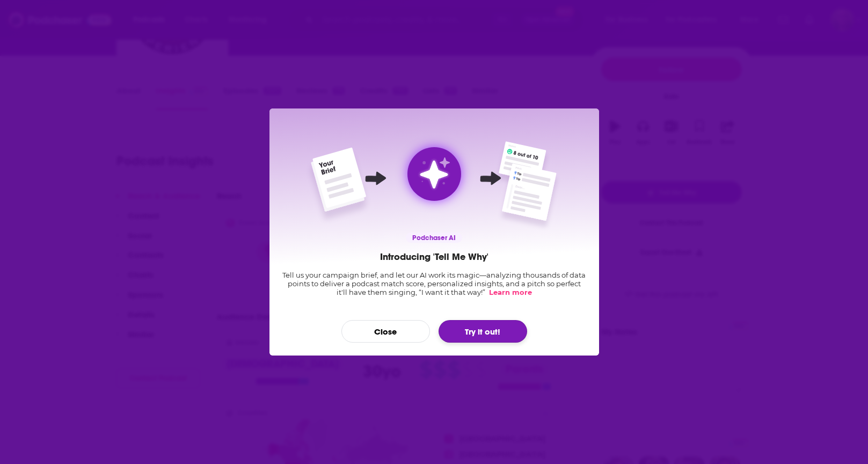  What do you see at coordinates (529, 197) in the screenshot?
I see `img: Bottom Right Element` at bounding box center [529, 197].